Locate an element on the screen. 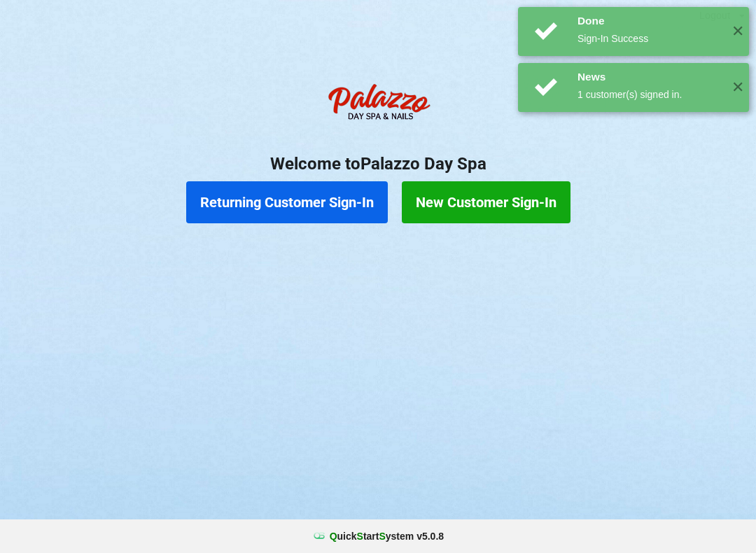 The width and height of the screenshot is (756, 553). div: 1 customer(s) signed in. is located at coordinates (649, 94).